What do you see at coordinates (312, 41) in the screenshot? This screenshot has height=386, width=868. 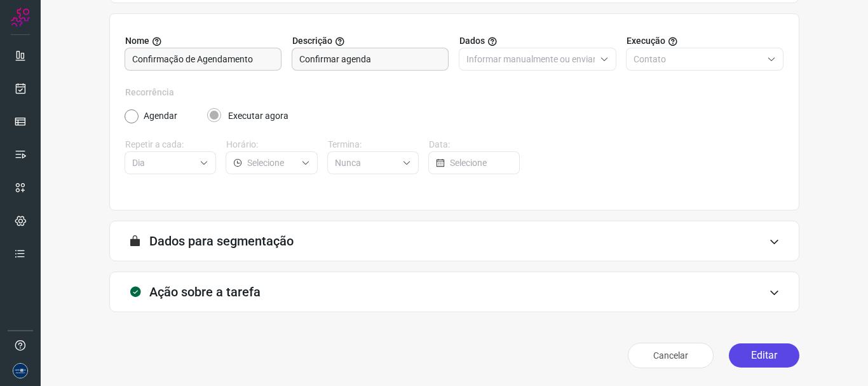 I see `span: Descrição` at bounding box center [312, 41].